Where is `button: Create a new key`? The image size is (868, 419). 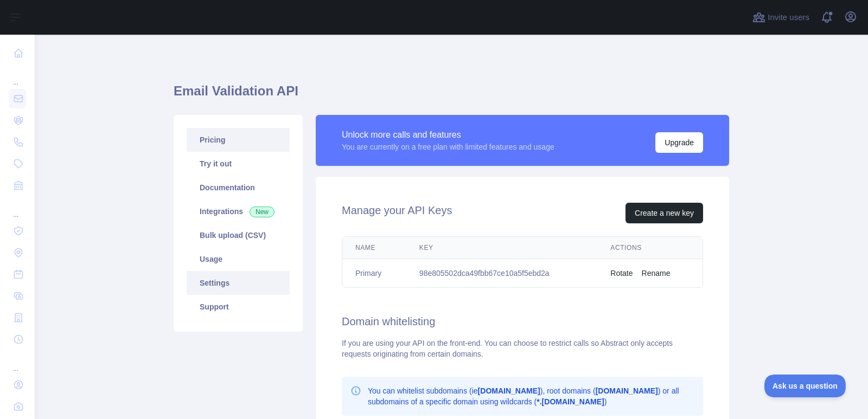
button: Create a new key is located at coordinates (664, 213).